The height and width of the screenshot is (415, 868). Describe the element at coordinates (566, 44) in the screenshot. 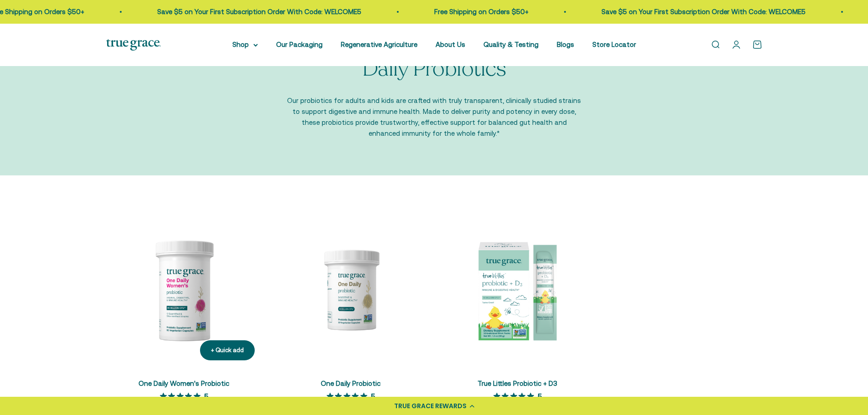

I see `a: Blogs` at that location.